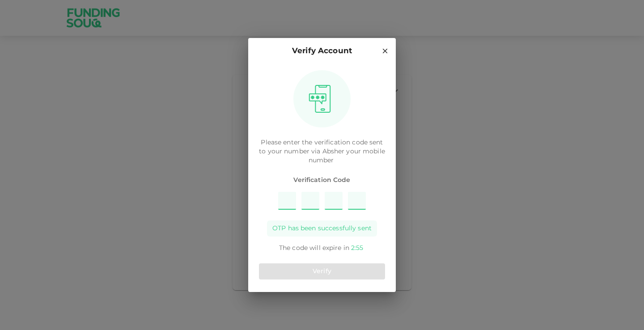 Image resolution: width=644 pixels, height=330 pixels. I want to click on p: Please enter the verification code sent to your number via Absher, so click(322, 152).